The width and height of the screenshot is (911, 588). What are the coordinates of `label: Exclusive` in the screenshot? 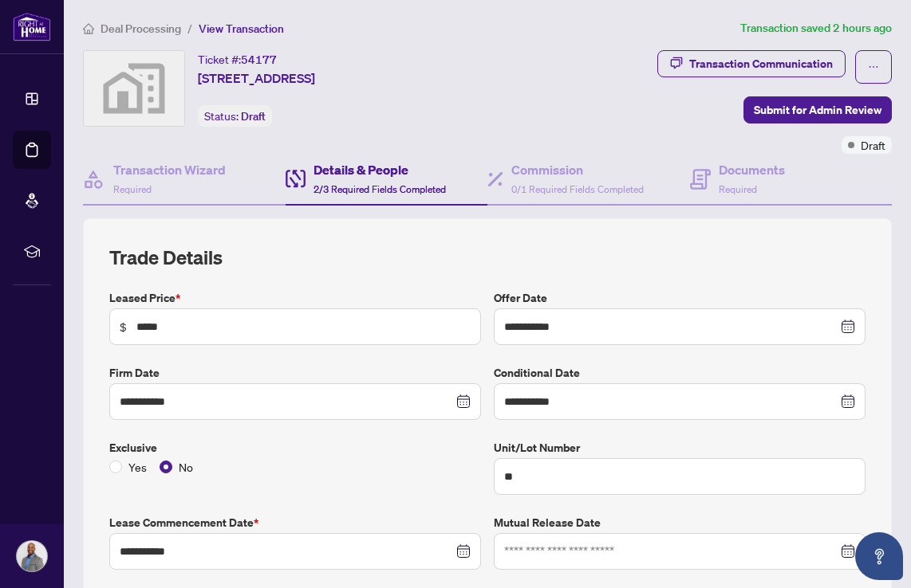 It's located at (295, 448).